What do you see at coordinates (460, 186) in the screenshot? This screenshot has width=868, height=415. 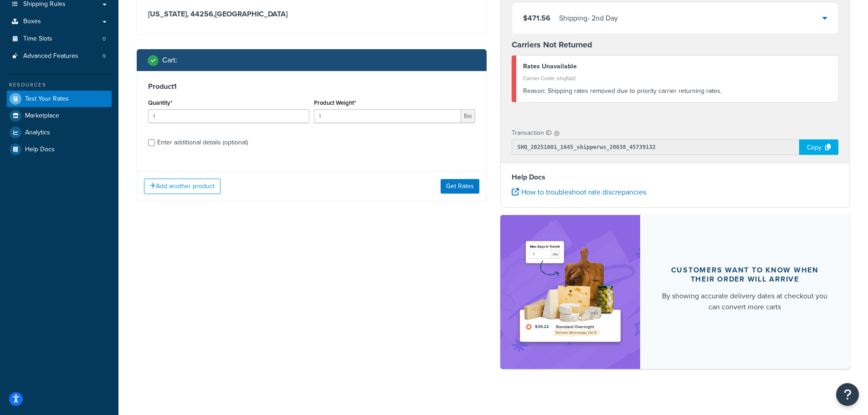 I see `button: Get Rates` at bounding box center [460, 186].